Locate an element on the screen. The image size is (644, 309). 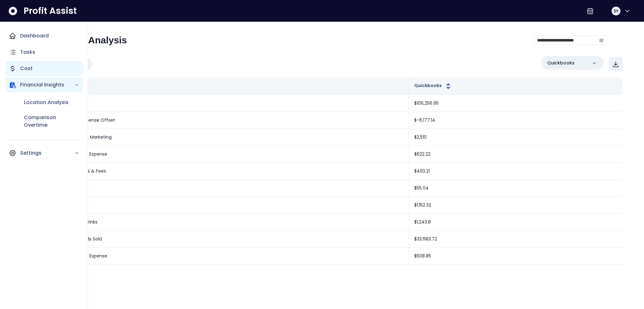
p: Location Analysis is located at coordinates (46, 102).